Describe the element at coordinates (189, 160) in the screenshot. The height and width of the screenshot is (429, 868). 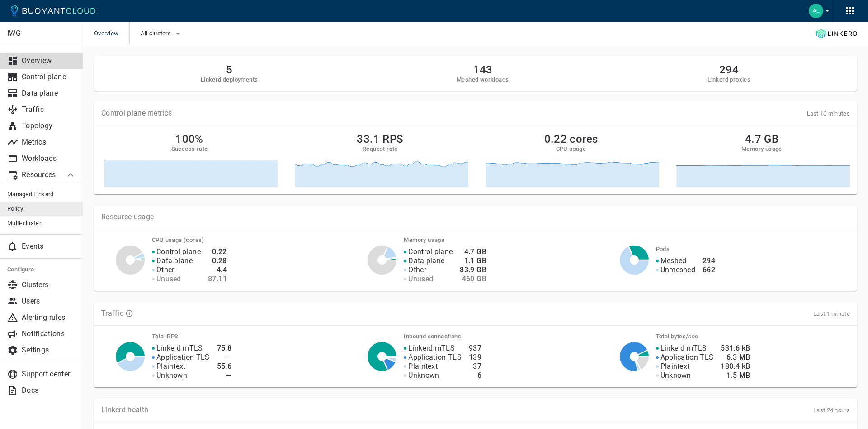
I see `a: 100%Success rate` at that location.